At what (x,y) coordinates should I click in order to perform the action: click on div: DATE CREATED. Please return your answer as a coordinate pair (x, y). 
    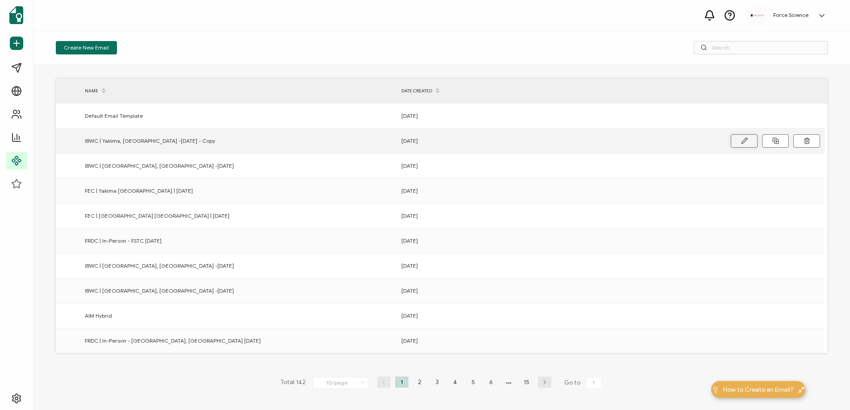
    Looking at the image, I should click on (555, 91).